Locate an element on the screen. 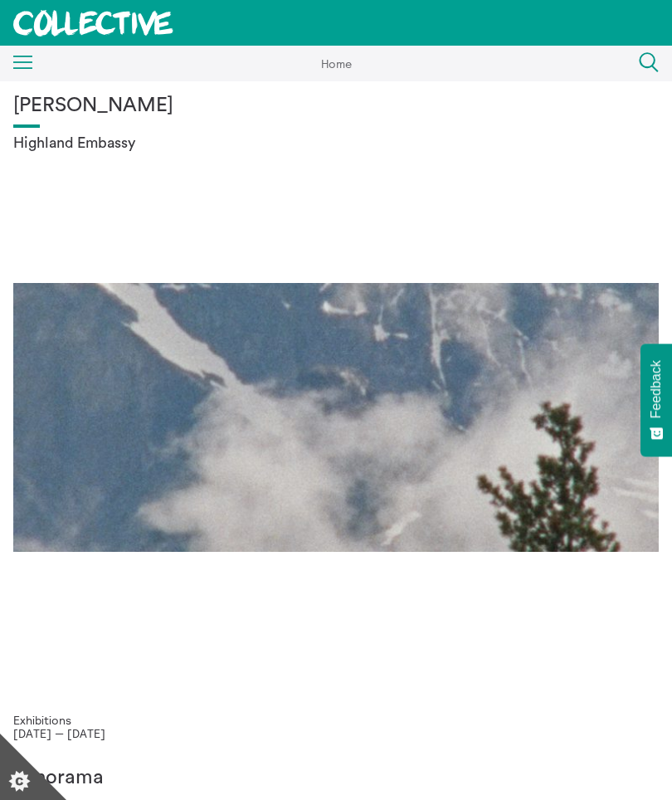 This screenshot has width=672, height=800. span: Feedback is located at coordinates (656, 389).